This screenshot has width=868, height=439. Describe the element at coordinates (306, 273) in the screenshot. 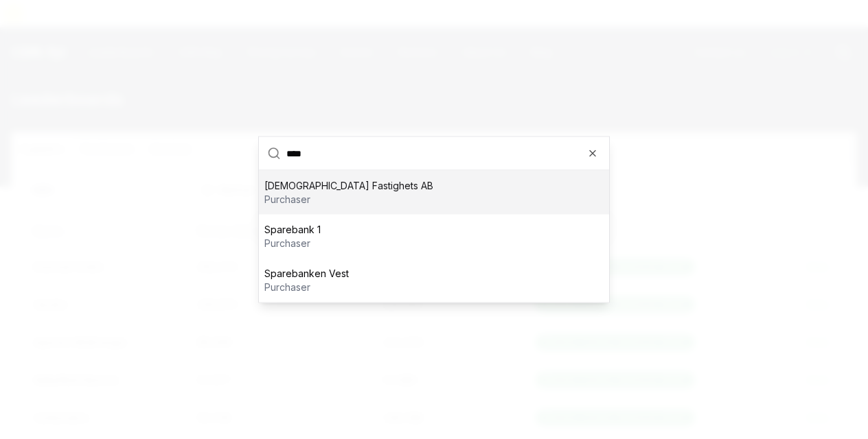

I see `p: Sparebanken Vest` at that location.